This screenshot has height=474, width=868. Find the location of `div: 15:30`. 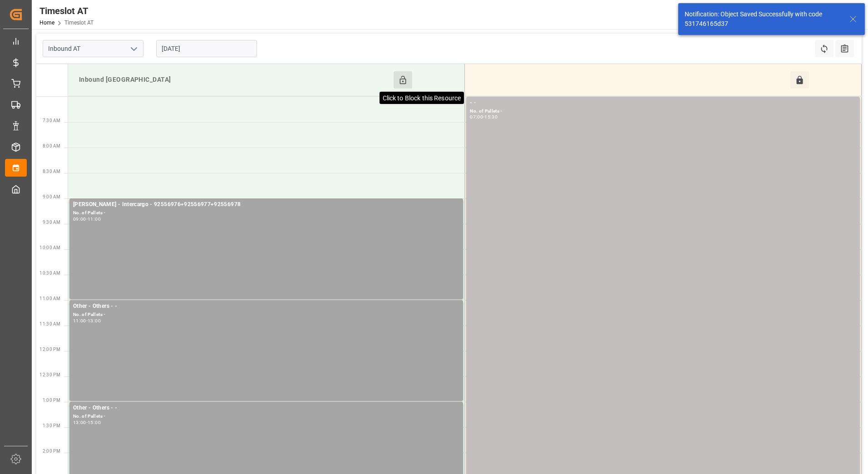

div: 15:30 is located at coordinates (491, 117).